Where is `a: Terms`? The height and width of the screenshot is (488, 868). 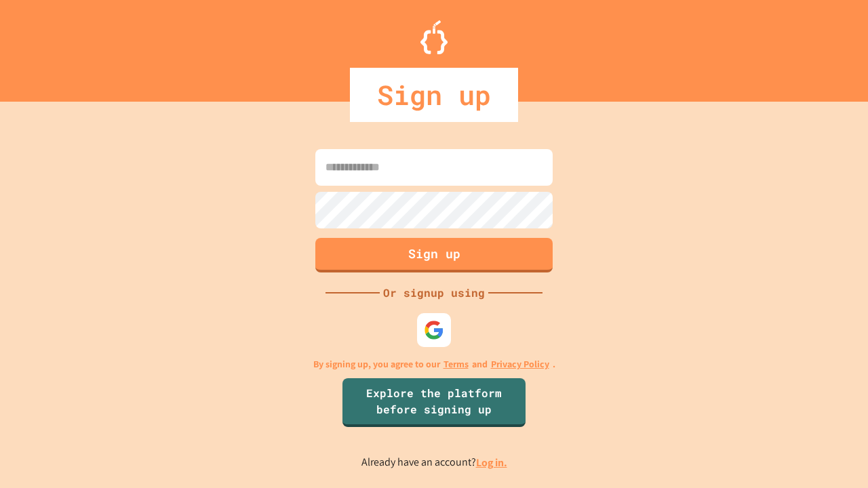 a: Terms is located at coordinates (455, 364).